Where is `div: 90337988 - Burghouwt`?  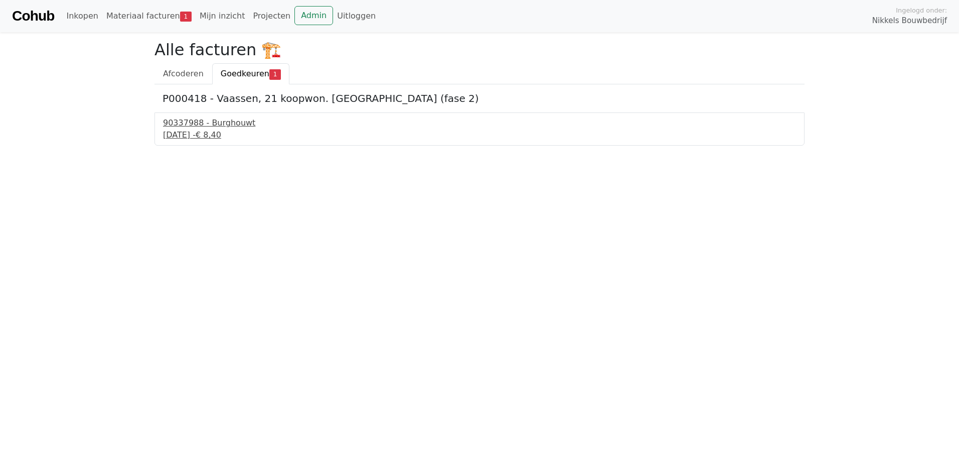
div: 90337988 - Burghouwt is located at coordinates (480, 123).